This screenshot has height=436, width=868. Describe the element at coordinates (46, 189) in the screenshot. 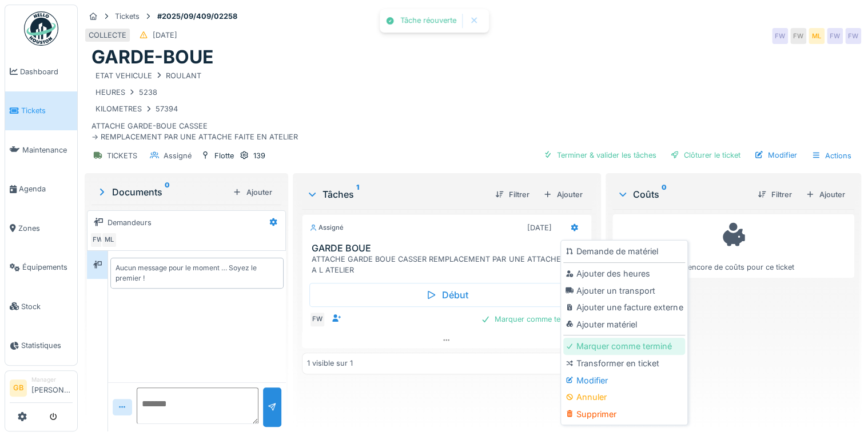

I see `span: Agenda` at that location.